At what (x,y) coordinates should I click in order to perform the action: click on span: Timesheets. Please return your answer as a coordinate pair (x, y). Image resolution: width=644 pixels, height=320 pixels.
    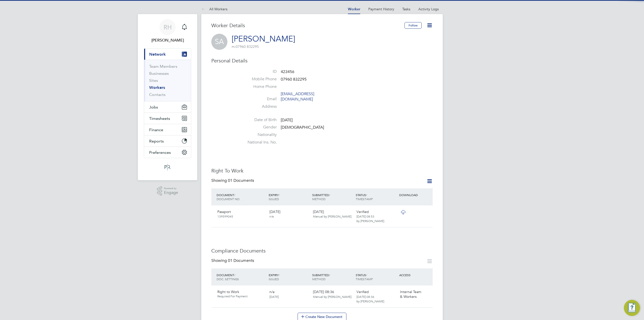
    Looking at the image, I should click on (160, 118).